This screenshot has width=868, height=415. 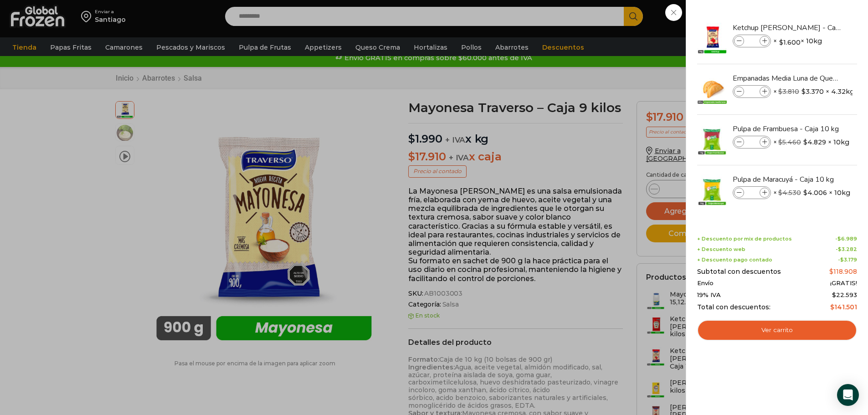 I want to click on span: + Descuento por mix de productos, so click(x=745, y=239).